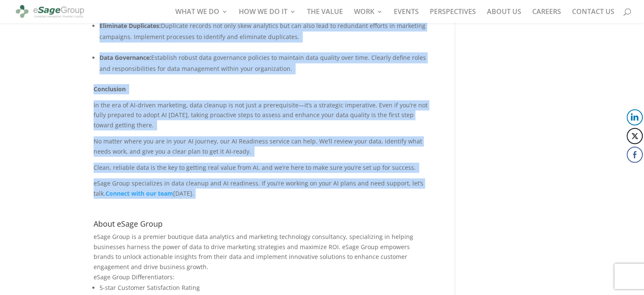 This screenshot has width=644, height=295. Describe the element at coordinates (201, 16) in the screenshot. I see `a: WHAT WE DO` at that location.